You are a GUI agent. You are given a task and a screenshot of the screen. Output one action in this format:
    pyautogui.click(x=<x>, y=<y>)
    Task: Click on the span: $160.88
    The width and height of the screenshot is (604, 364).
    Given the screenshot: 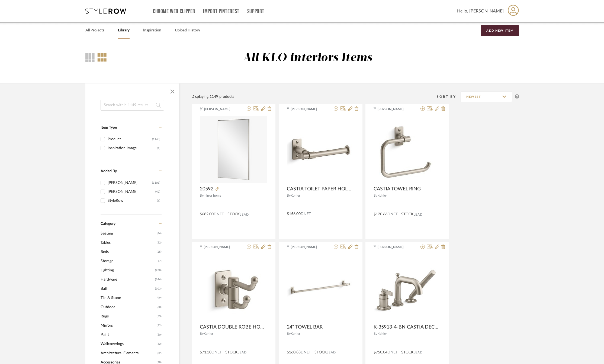 What is the action you would take?
    pyautogui.click(x=293, y=353)
    